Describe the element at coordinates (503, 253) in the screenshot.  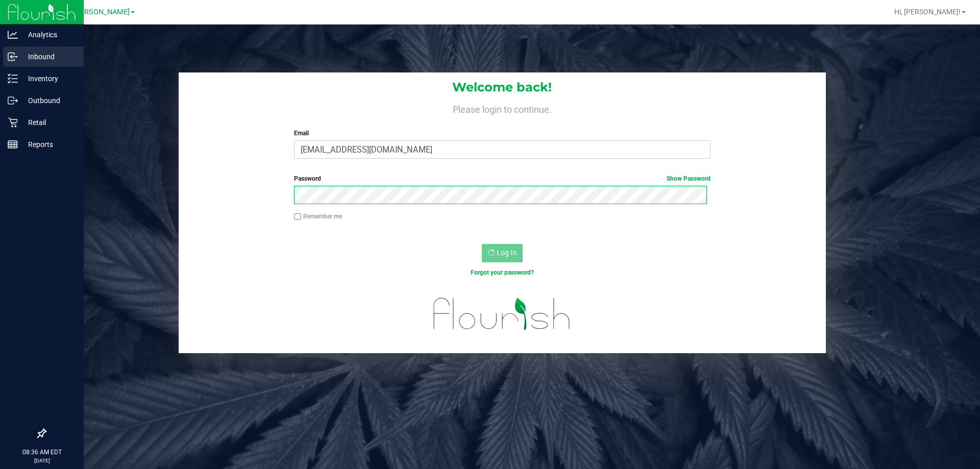
I see `button: Log In` at that location.